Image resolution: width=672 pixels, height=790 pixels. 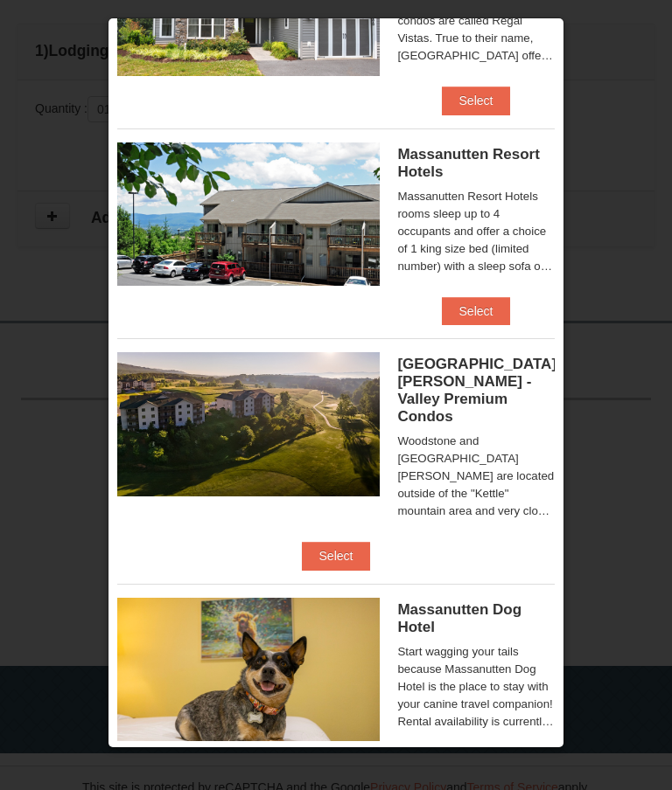 I want to click on img: 27428181-5-81c892a3.jpg, so click(x=249, y=670).